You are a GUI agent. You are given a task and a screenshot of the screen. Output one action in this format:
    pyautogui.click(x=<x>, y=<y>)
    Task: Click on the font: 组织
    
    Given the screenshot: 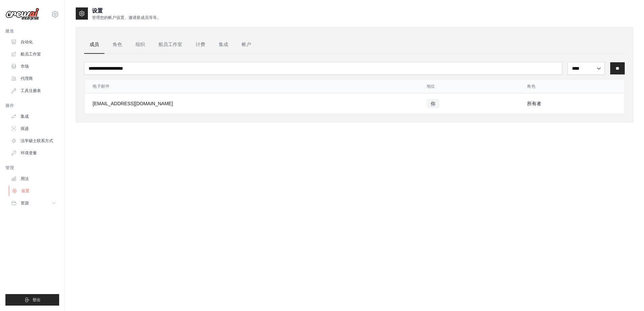 What is the action you would take?
    pyautogui.click(x=141, y=44)
    